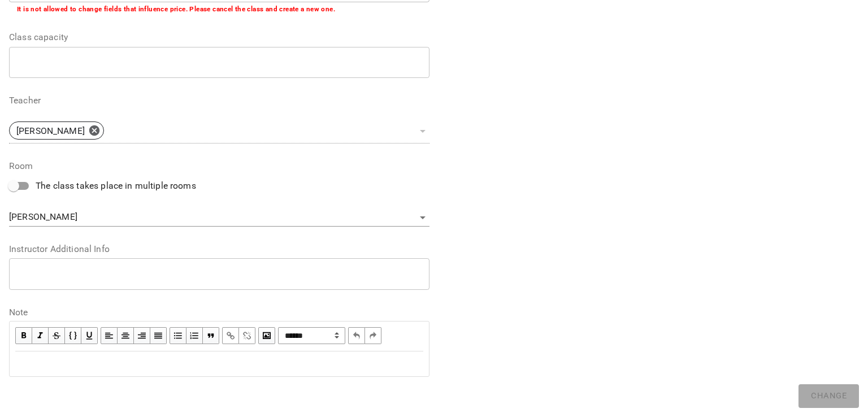 The height and width of the screenshot is (417, 868). What do you see at coordinates (126, 336) in the screenshot?
I see `button: Align Center` at bounding box center [126, 336].